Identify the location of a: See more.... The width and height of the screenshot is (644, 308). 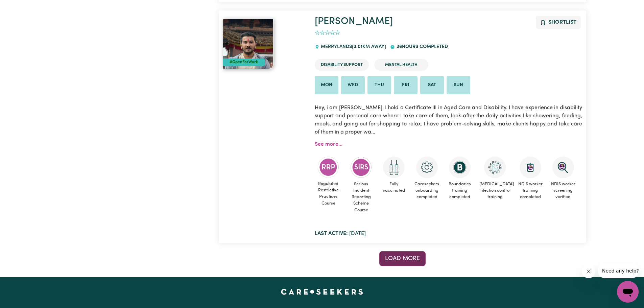
(329, 144).